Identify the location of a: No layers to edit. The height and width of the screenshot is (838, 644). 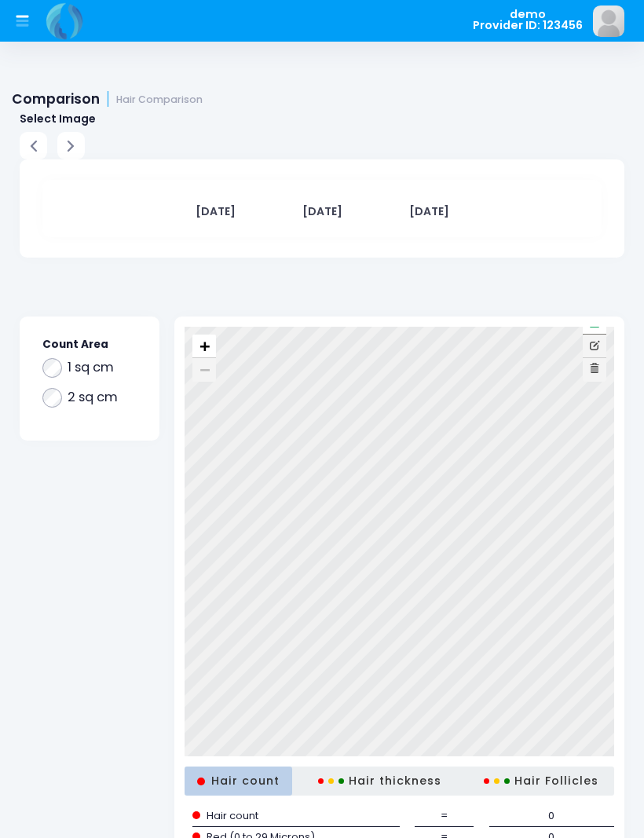
(595, 347).